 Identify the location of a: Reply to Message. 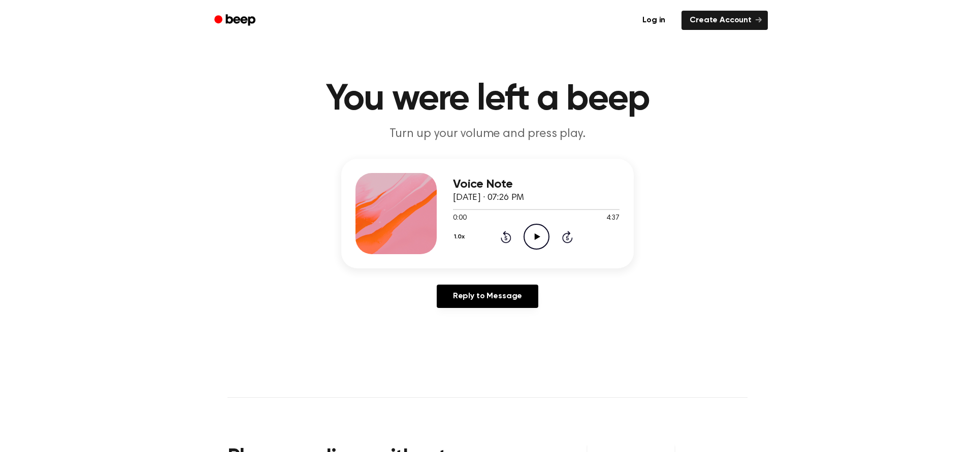
(487, 296).